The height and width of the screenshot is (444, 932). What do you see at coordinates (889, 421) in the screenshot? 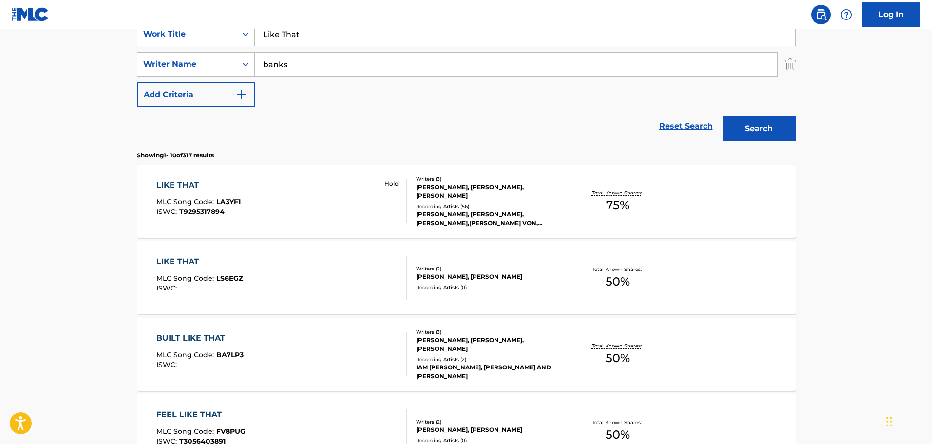
I see `div: Drag` at bounding box center [889, 421].